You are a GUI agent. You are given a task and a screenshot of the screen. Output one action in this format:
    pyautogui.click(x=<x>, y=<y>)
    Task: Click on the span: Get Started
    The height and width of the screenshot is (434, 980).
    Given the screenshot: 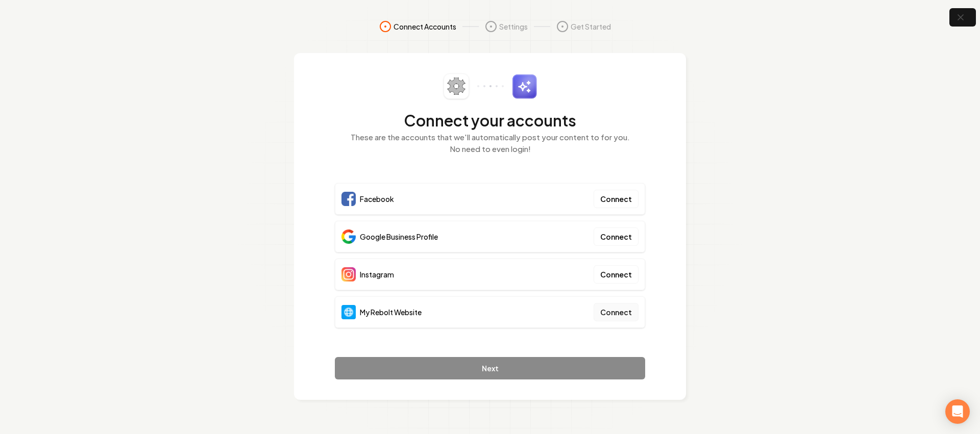 What is the action you would take?
    pyautogui.click(x=590, y=27)
    